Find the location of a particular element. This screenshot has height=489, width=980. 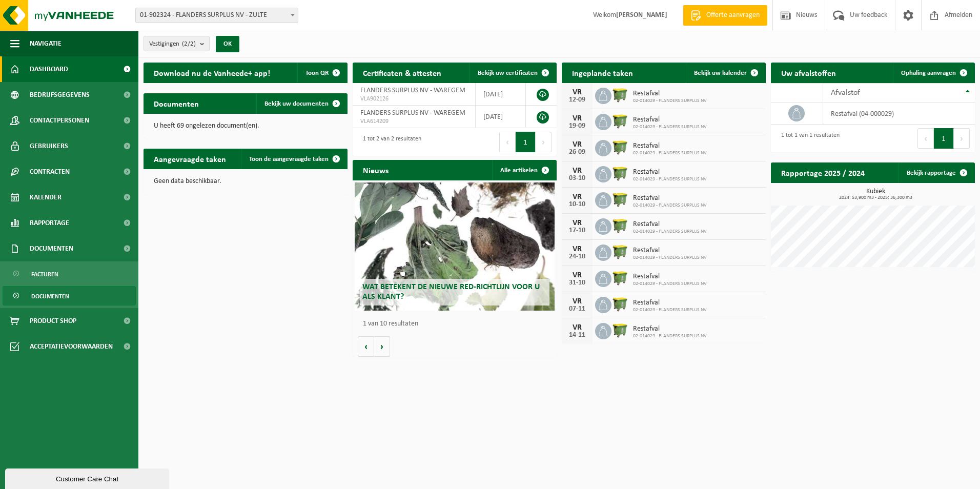

h2: Rapportage 2025 / 2024 is located at coordinates (823, 172).